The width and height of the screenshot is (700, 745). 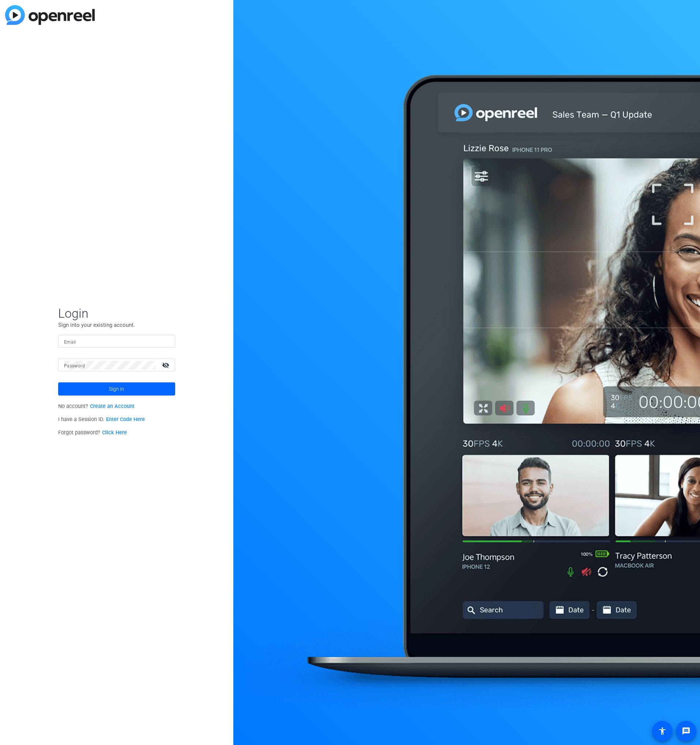 I want to click on mat-label: Email, so click(x=70, y=343).